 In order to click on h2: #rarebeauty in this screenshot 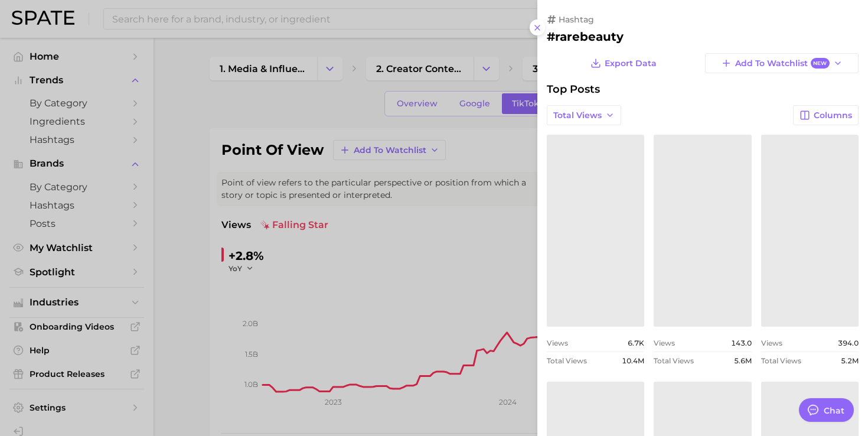, I will do `click(703, 36)`.